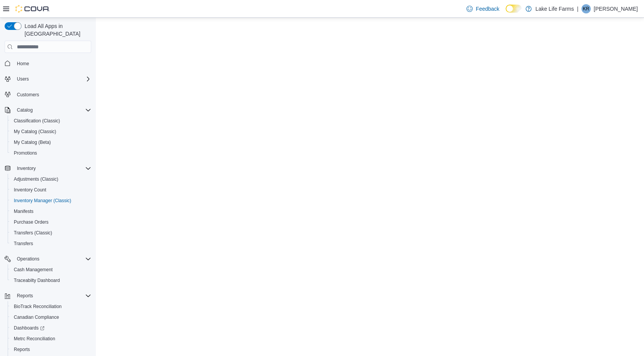 The height and width of the screenshot is (356, 644). What do you see at coordinates (23, 212) in the screenshot?
I see `a: Manifests` at bounding box center [23, 212].